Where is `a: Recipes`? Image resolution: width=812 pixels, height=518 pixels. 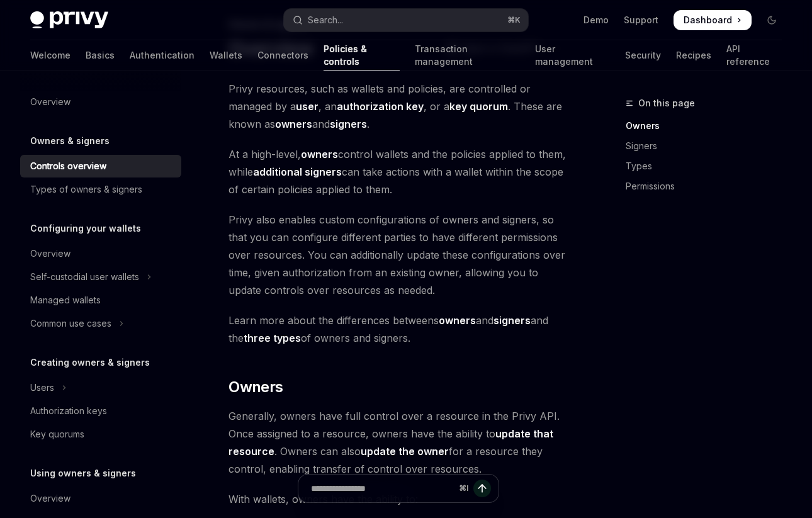
a: Recipes is located at coordinates (694, 56).